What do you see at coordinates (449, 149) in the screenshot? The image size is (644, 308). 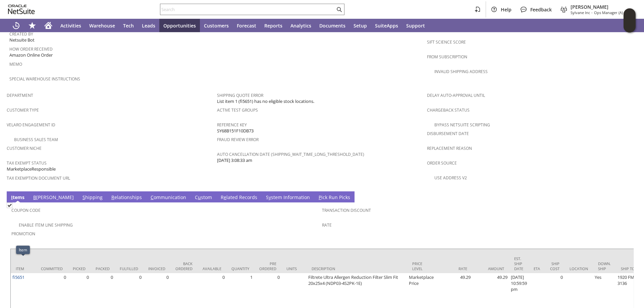 I see `a: Replacement reason` at bounding box center [449, 149].